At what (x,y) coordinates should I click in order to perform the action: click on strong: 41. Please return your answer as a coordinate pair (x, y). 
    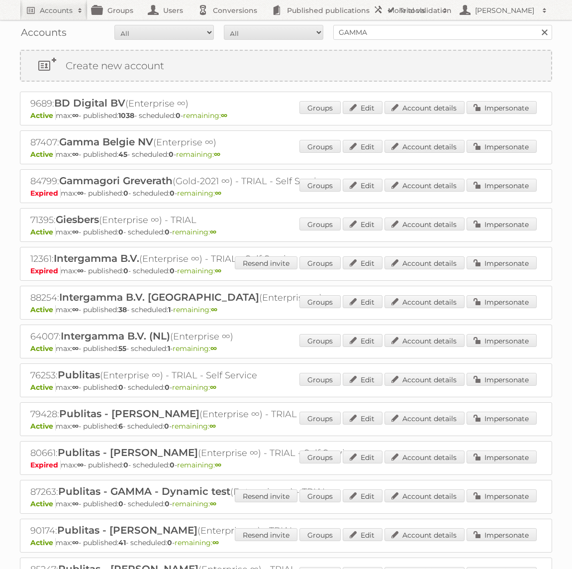
    Looking at the image, I should click on (122, 542).